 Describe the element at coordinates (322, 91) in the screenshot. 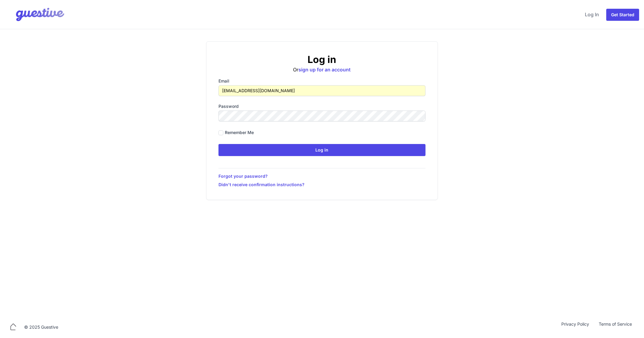

I see `input: you@example.com` at that location.